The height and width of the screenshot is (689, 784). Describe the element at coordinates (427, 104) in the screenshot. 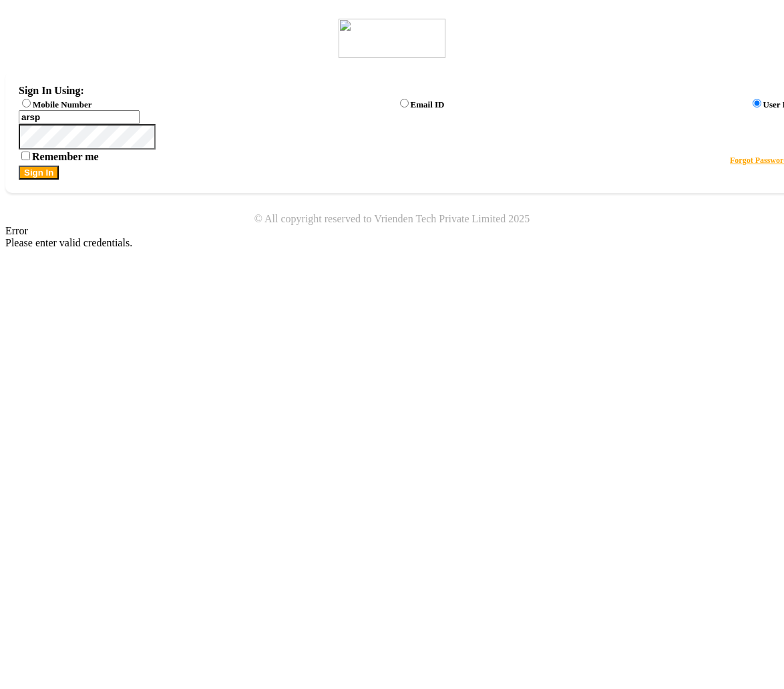

I see `label: Email ID` at that location.